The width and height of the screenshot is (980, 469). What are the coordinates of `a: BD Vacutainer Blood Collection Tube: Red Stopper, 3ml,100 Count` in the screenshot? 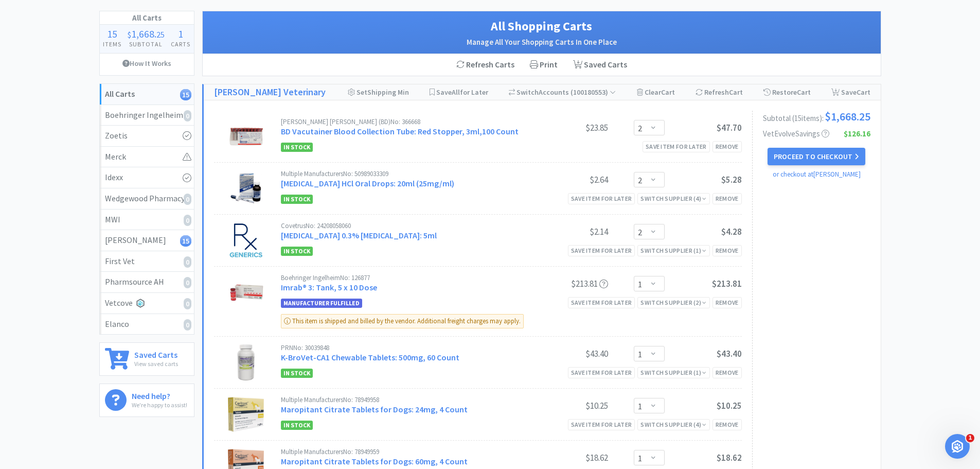 It's located at (400, 131).